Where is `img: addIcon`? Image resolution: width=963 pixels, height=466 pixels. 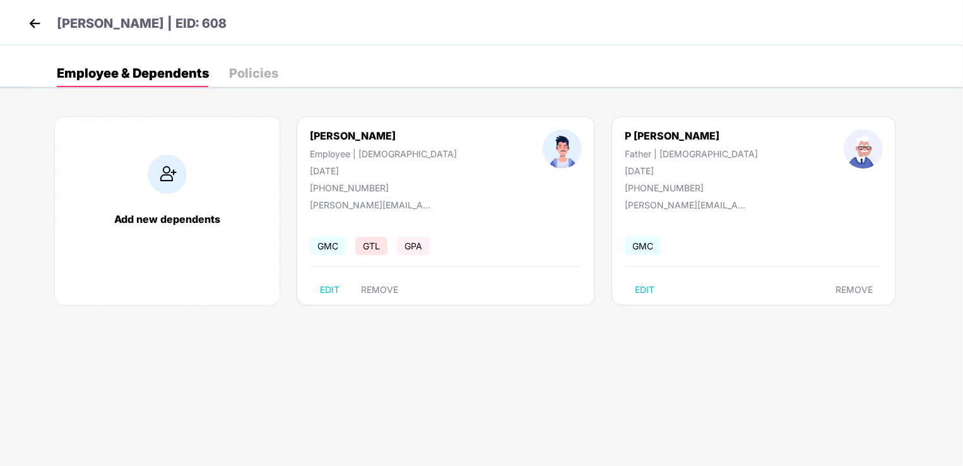
img: addIcon is located at coordinates (167, 174).